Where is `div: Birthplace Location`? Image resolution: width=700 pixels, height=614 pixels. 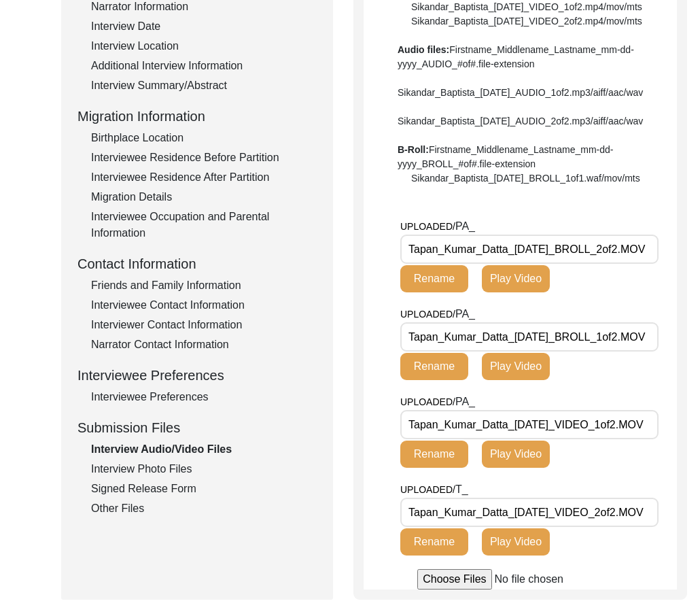 div: Birthplace Location is located at coordinates (204, 138).